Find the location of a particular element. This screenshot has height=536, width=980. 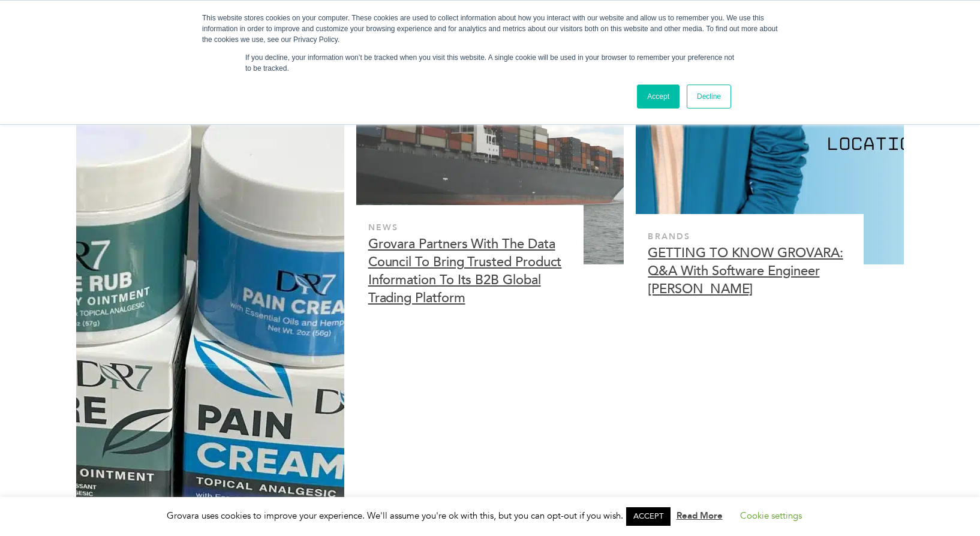

p: If you decline, your information won’t be tracked when you visit this website. A single cookie wi... is located at coordinates (490, 63).